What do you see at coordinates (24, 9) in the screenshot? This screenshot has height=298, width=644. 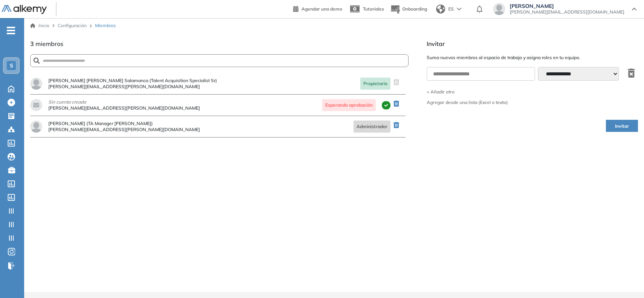 I see `img: Logo` at bounding box center [24, 9].